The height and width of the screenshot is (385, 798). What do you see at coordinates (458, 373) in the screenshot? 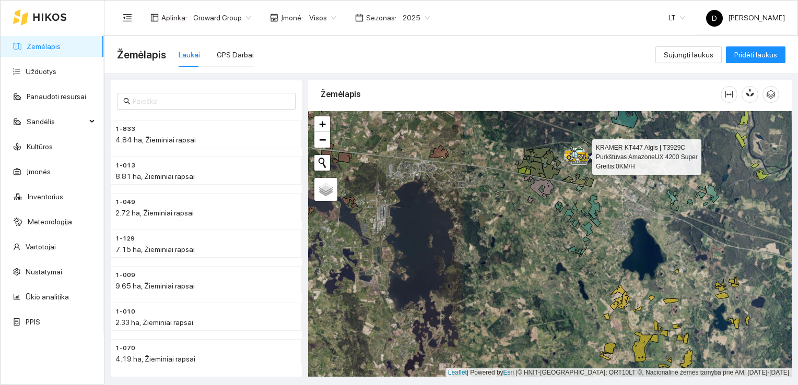
I see `a: Leaflet` at bounding box center [458, 373].